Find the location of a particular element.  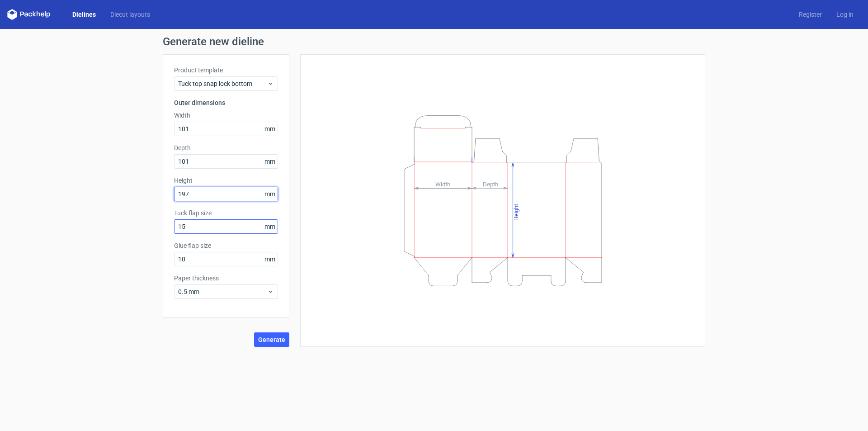

button: Generate is located at coordinates (272, 339).